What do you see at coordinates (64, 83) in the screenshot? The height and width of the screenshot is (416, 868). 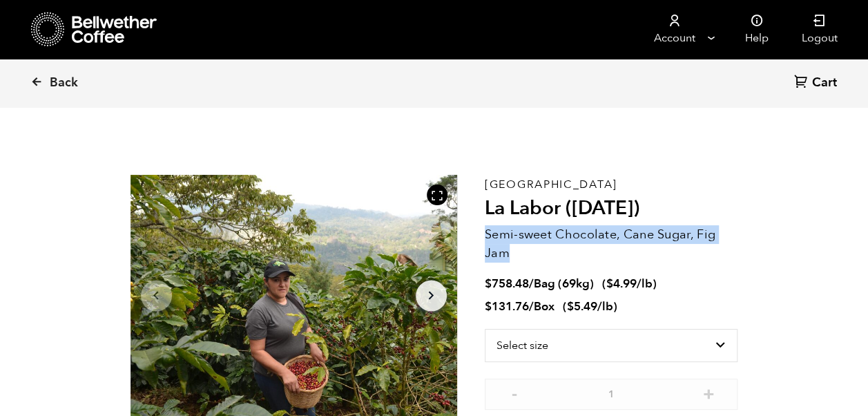 I see `span: Back` at bounding box center [64, 83].